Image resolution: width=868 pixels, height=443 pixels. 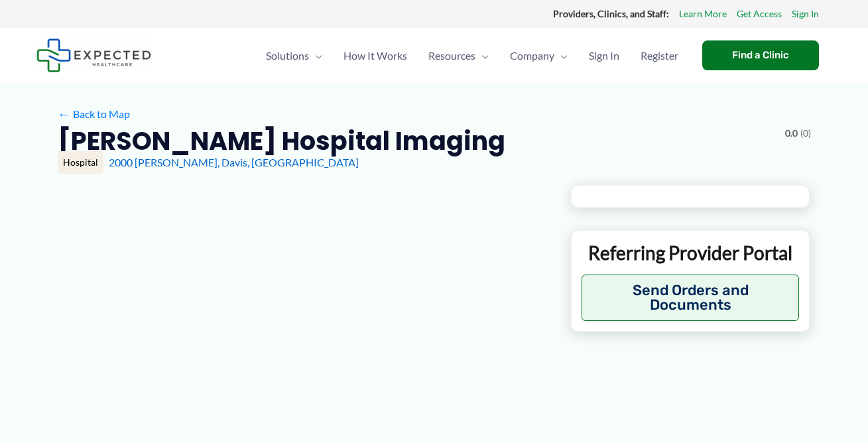 I want to click on strong: Providers, Clinics, and Staff:, so click(x=611, y=13).